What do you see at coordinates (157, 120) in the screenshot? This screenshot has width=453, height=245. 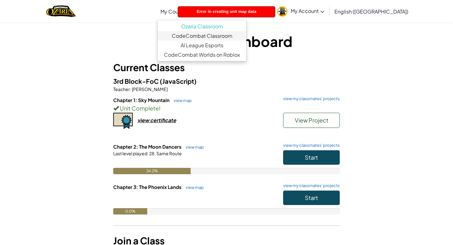 I see `div: view certificate` at bounding box center [157, 120].